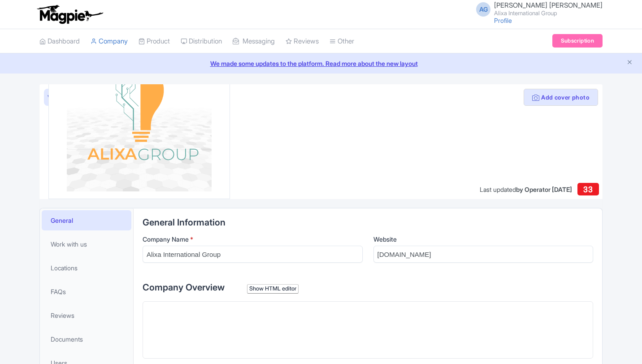 The image size is (642, 364). What do you see at coordinates (385, 239) in the screenshot?
I see `span: Website` at bounding box center [385, 239].